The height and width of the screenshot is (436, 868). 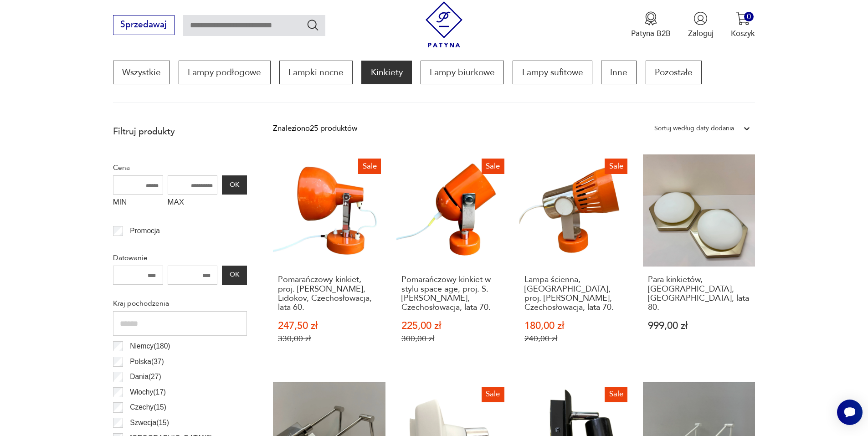 I want to click on a: Lampy biurkowe, so click(x=462, y=73).